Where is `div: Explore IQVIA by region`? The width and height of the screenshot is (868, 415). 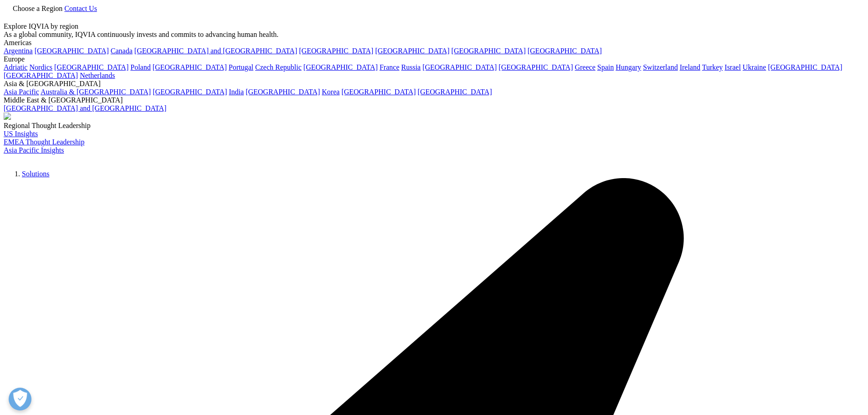
div: Explore IQVIA by region is located at coordinates (434, 26).